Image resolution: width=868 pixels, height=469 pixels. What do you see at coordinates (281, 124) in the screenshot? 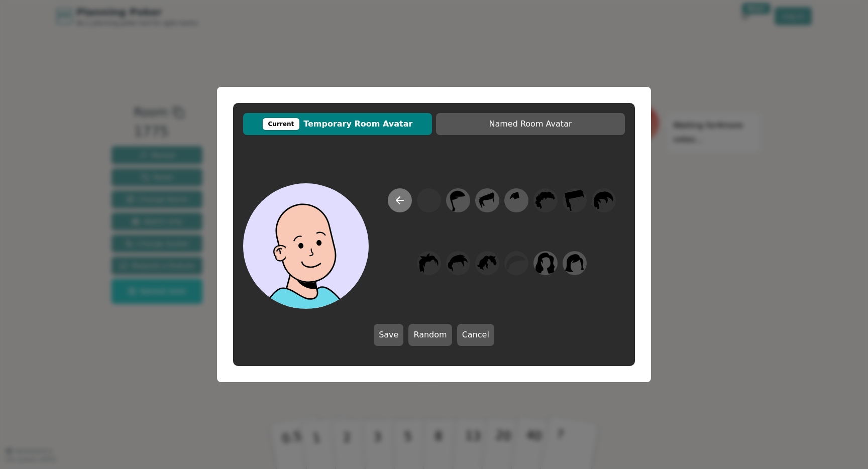
I see `div: Current` at bounding box center [281, 124].